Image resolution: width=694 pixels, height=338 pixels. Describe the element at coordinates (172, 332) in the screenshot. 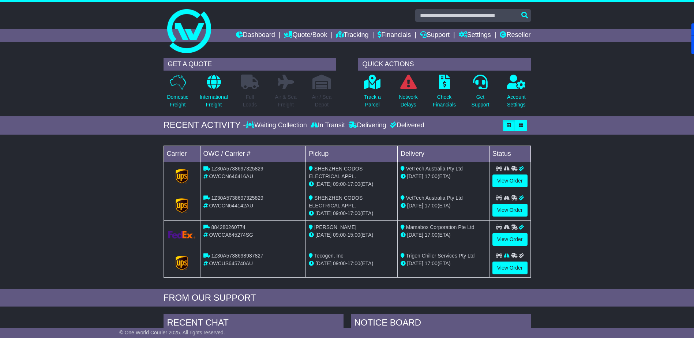

I see `span: © One World Courier 2025. All rights reserved.` at that location.